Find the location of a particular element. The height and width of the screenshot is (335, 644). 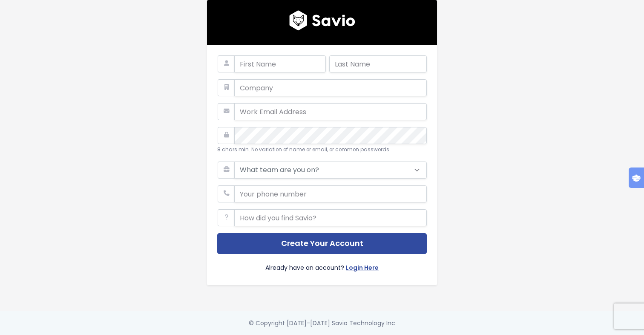

input: First Name is located at coordinates (280, 64).